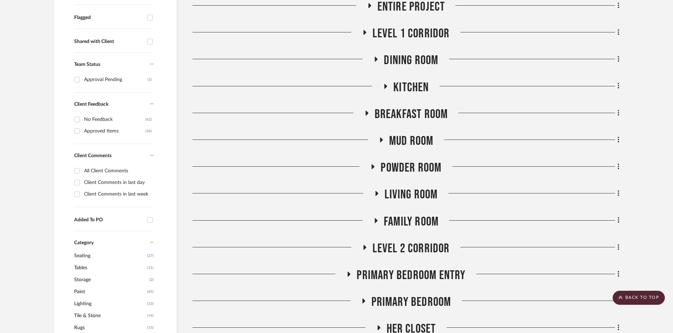 Image resolution: width=673 pixels, height=333 pixels. What do you see at coordinates (411, 114) in the screenshot?
I see `span: Breakfast Room` at bounding box center [411, 114].